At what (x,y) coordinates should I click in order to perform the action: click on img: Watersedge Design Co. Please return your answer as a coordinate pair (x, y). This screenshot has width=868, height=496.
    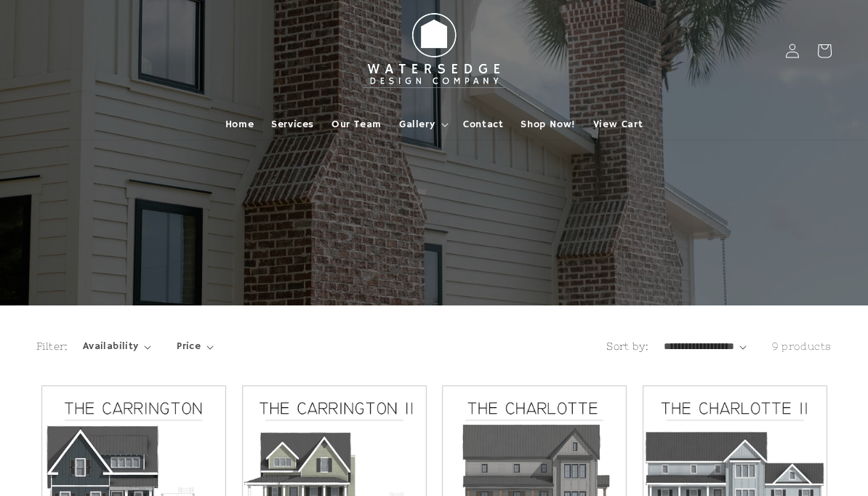
    Looking at the image, I should click on (434, 51).